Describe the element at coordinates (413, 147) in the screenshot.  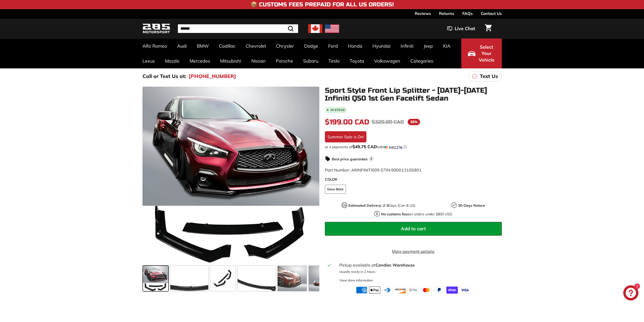
I see `div: or 4 payments of with` at that location.